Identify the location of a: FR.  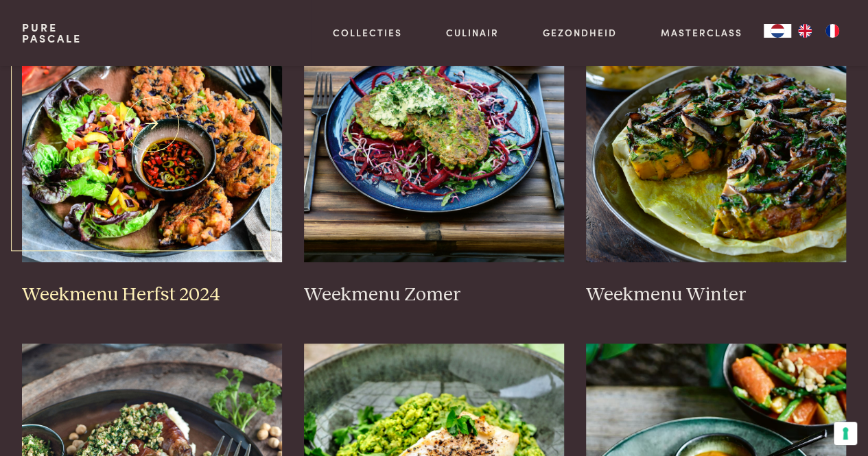
(832, 31).